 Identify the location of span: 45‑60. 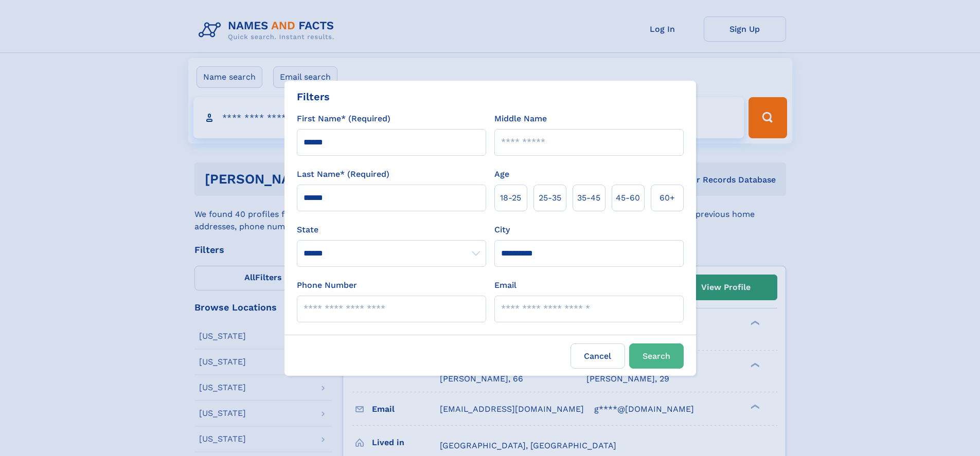
(627, 198).